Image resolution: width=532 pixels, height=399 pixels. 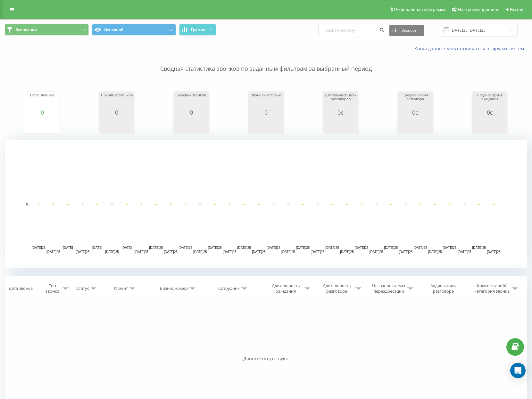 What do you see at coordinates (83, 288) in the screenshot?
I see `div: Статус` at bounding box center [83, 288].